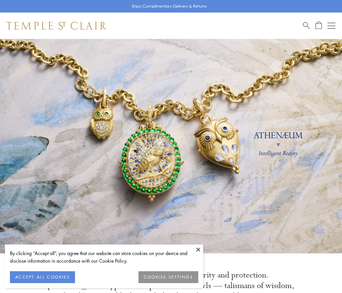 This screenshot has width=342, height=293. I want to click on div: By clicking “Accept all”, you agree that our website can store cookies on your device and disclos..., so click(104, 257).